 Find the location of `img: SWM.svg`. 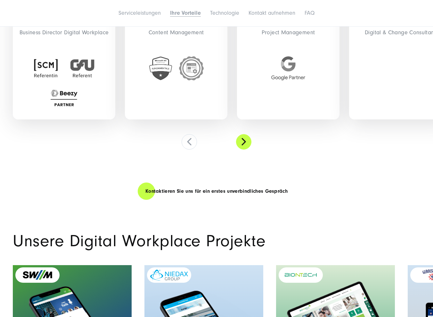

img: SWM.svg is located at coordinates (37, 275).